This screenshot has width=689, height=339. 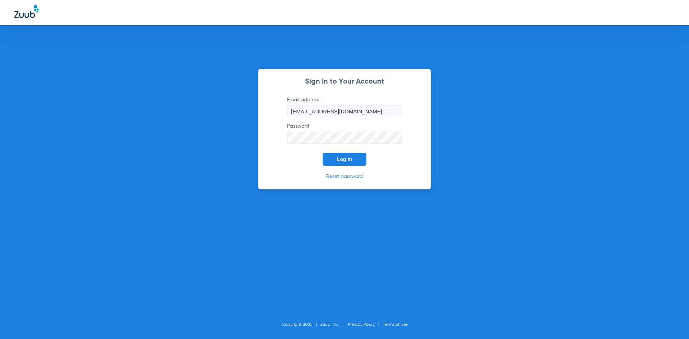 I want to click on h2: Sign In to Your Account, so click(x=345, y=82).